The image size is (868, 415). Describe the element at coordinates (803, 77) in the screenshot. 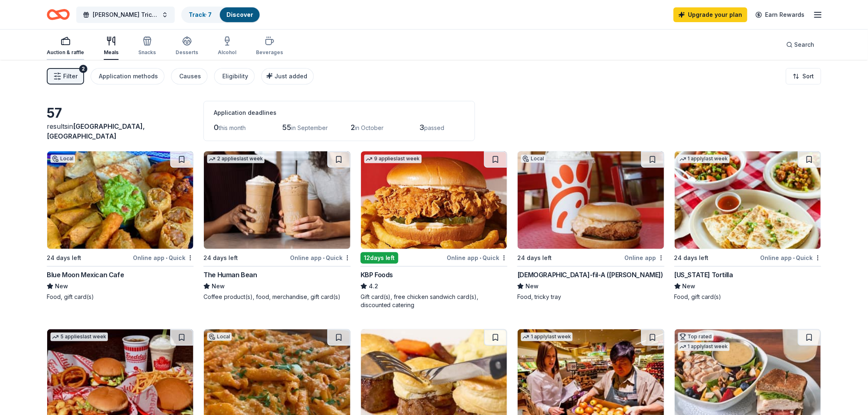

I see `button: Sort` at that location.